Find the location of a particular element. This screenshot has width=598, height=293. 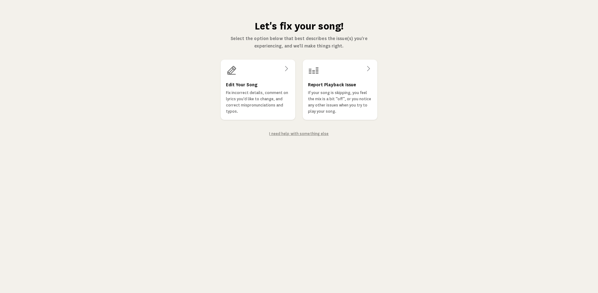

h1: Let's fix your song! is located at coordinates (299, 26).